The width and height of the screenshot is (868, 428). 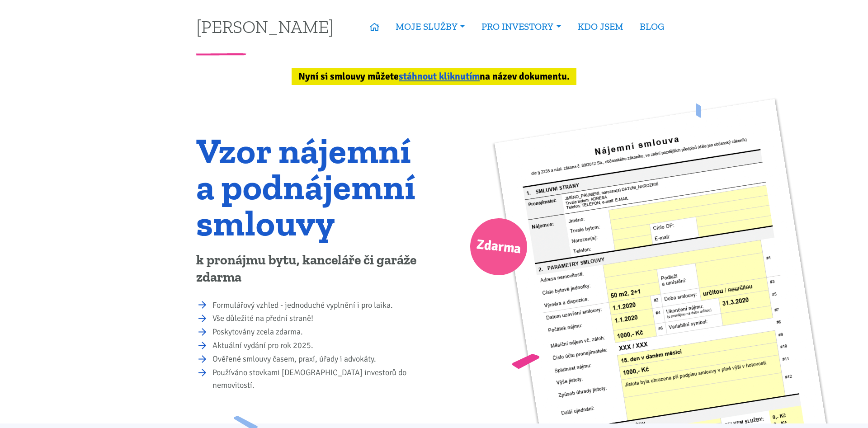 I want to click on li: Aktuální vydání pro rok 2025., so click(x=320, y=346).